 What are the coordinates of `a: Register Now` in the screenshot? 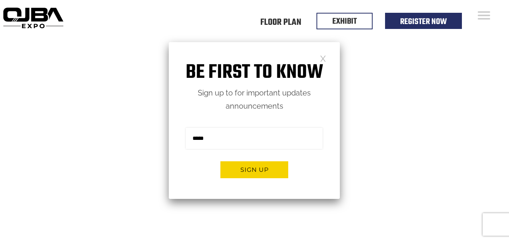 It's located at (423, 22).